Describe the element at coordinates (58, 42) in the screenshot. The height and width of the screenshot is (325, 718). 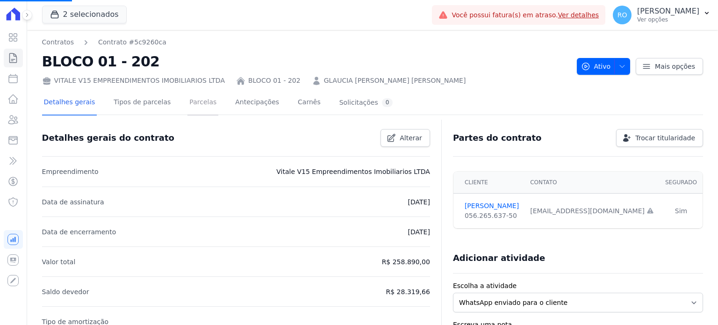
I see `a: Contratos` at that location.